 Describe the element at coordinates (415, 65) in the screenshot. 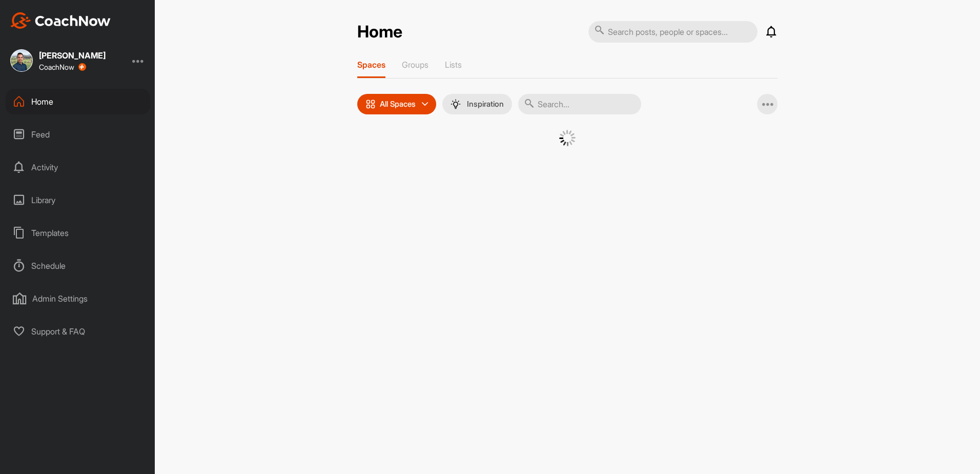

I see `p: Groups` at that location.